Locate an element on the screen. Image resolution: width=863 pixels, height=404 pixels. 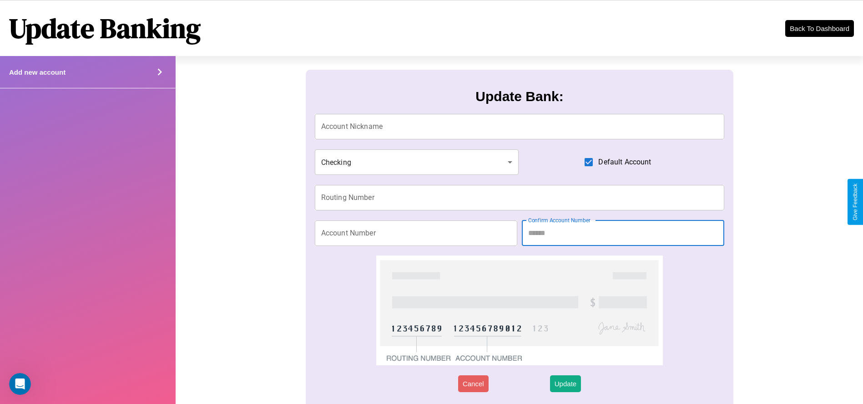
div: Give Feedback is located at coordinates (856, 202).